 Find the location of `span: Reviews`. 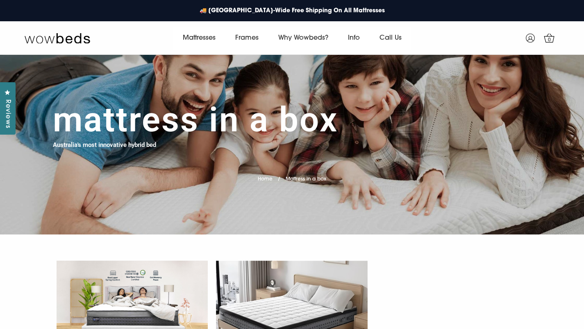

span: Reviews is located at coordinates (7, 114).